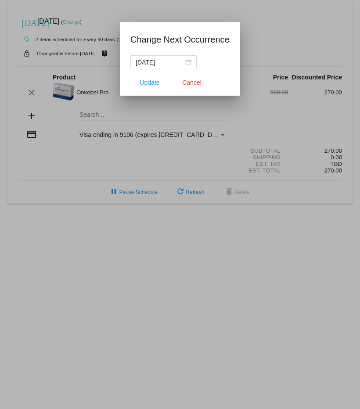  Describe the element at coordinates (159, 62) in the screenshot. I see `input: Select date` at that location.